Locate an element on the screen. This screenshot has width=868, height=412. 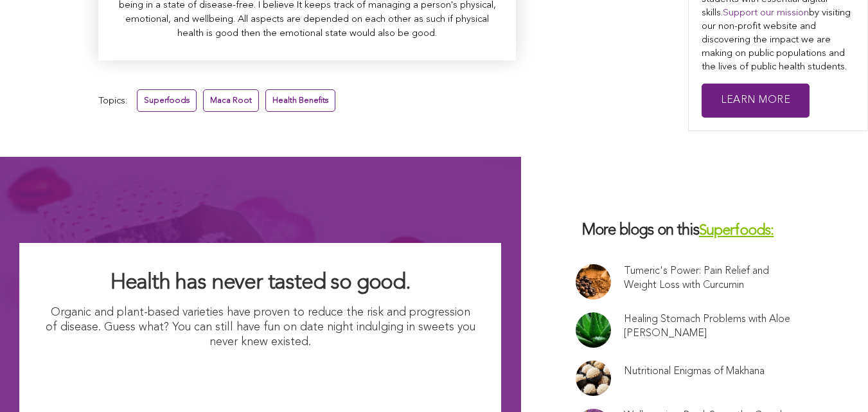
div: Chat Widget is located at coordinates (836, 381).